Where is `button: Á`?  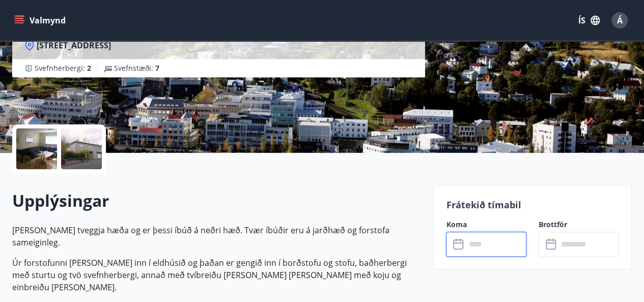 button: Á is located at coordinates (620, 20).